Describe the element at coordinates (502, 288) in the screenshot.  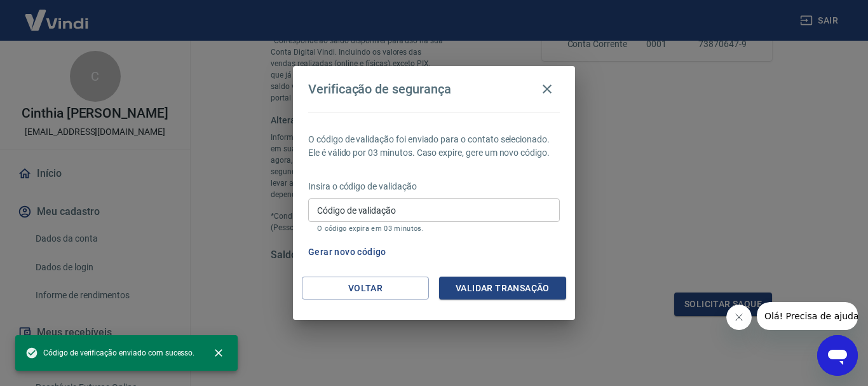
I see `button: Validar transação` at that location.